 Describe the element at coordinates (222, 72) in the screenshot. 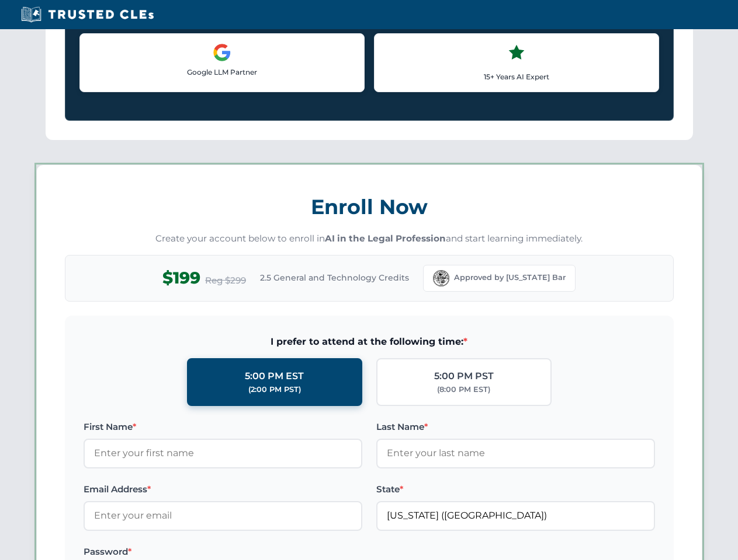

I see `p: Google LLM Partner` at that location.